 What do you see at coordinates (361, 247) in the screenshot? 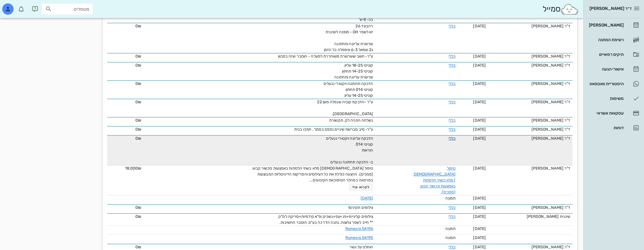
I see `span: הוחלט על גשר` at bounding box center [361, 247].